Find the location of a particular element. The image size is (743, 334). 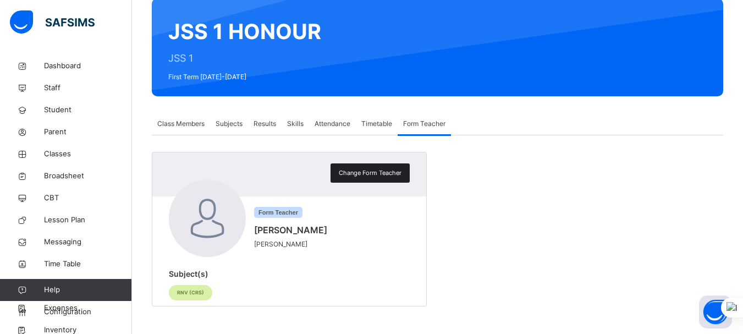

span: Parent is located at coordinates (88, 132).